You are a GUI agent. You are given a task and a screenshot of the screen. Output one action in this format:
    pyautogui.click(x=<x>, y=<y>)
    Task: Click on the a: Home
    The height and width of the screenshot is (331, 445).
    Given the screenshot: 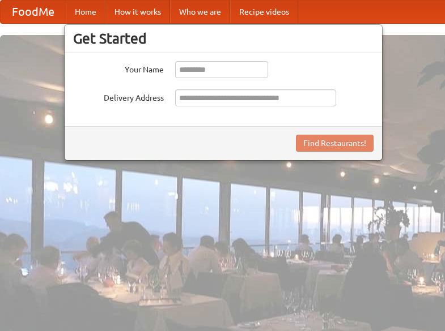 What is the action you would take?
    pyautogui.click(x=86, y=12)
    